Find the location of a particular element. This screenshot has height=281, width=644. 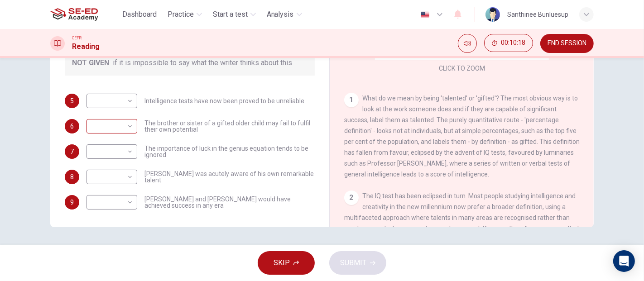

button: SKIP is located at coordinates (286, 263).